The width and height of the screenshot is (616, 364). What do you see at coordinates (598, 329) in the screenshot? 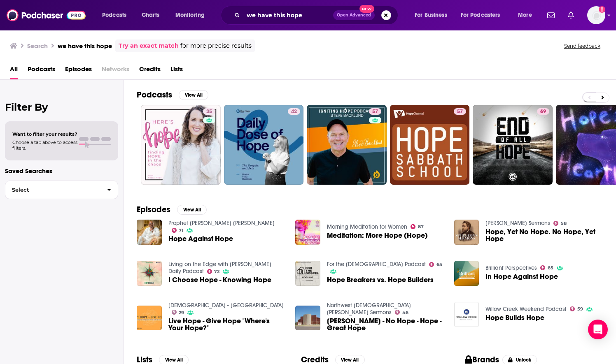
I see `div: Open Intercom Messenger` at bounding box center [598, 329].